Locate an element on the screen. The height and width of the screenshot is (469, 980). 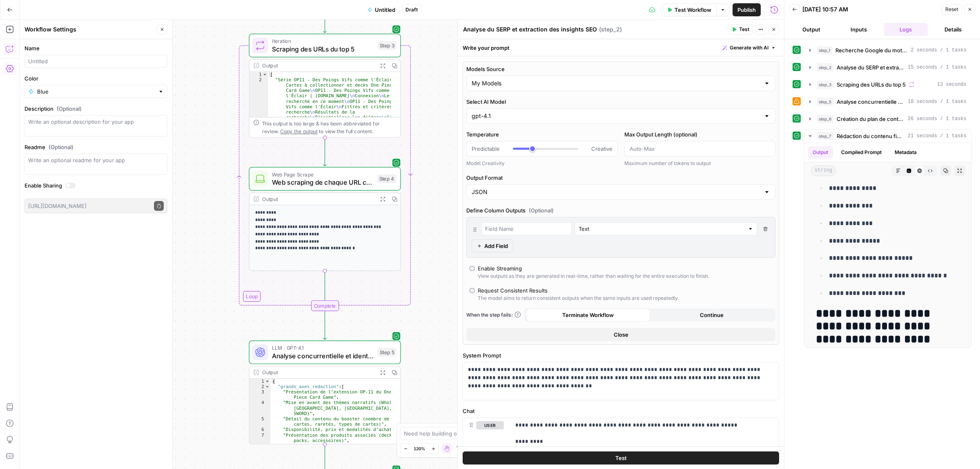
button: Generate with AI is located at coordinates (749, 48).